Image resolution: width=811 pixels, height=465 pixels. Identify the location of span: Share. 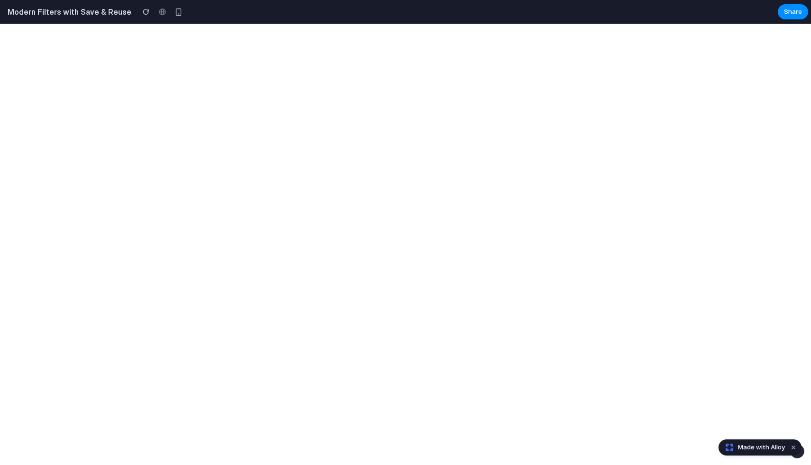
(793, 12).